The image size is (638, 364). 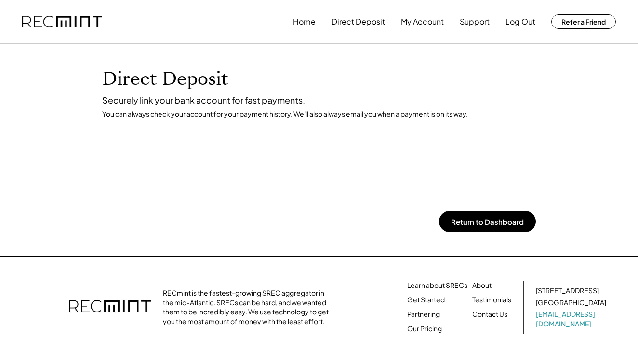 I want to click on button: Direct Deposit, so click(x=358, y=22).